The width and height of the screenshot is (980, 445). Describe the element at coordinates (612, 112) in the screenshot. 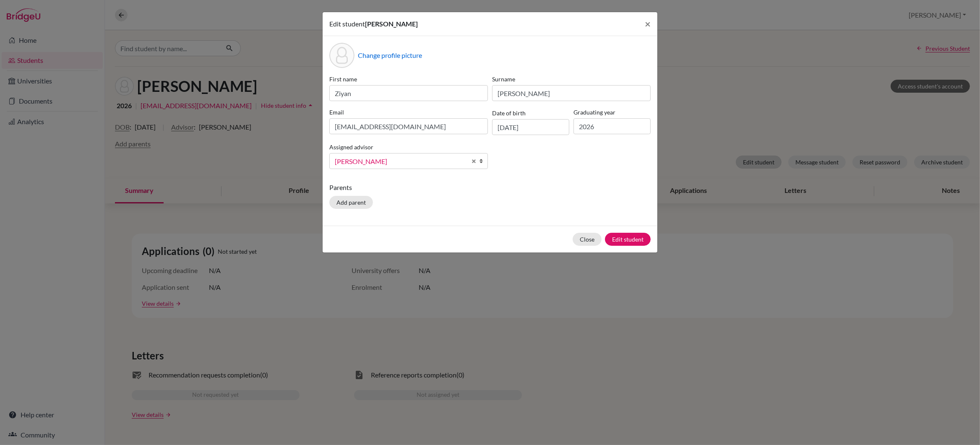

I see `label: Graduating year` at that location.